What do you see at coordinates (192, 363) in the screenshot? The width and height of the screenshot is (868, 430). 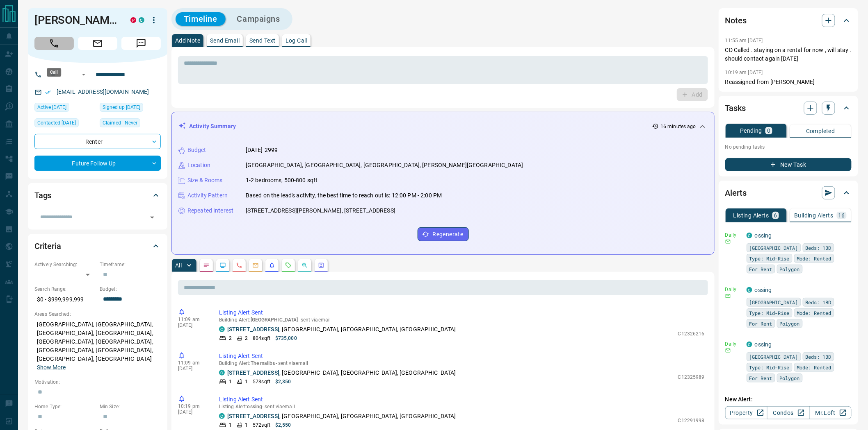 I see `p: 11:09 am` at bounding box center [192, 363].